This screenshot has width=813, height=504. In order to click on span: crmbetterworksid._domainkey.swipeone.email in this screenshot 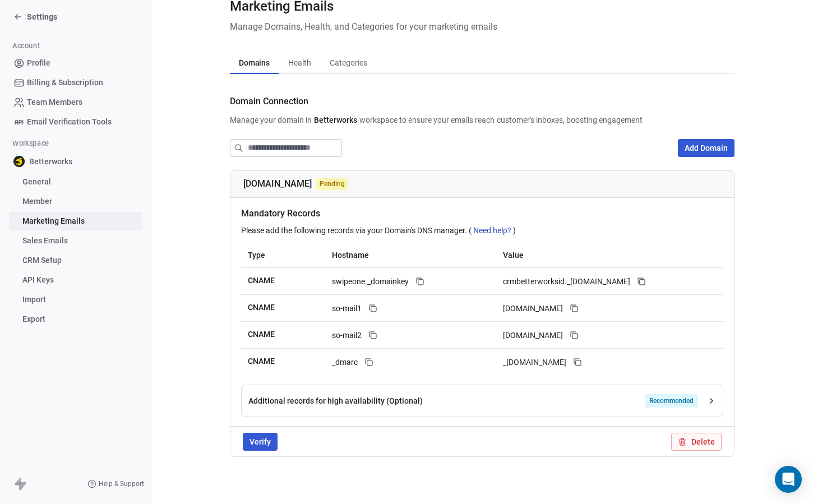, I will do `click(566, 281)`.